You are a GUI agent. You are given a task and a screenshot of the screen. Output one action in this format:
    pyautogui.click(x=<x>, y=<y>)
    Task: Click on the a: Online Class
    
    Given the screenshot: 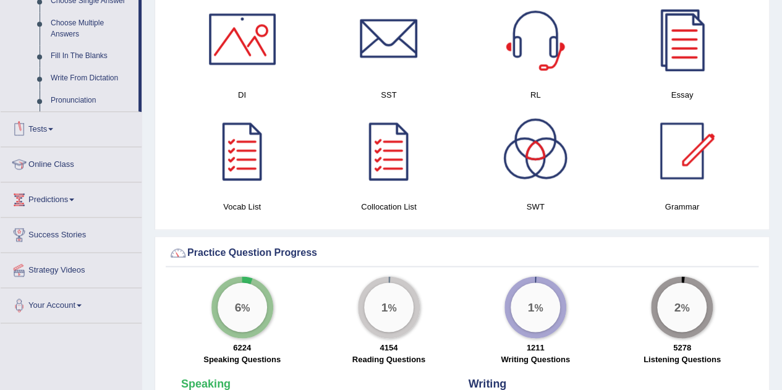 What is the action you would take?
    pyautogui.click(x=71, y=163)
    